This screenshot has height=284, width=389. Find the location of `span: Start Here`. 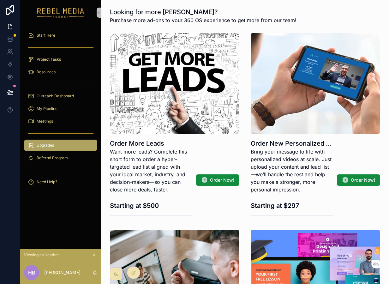

span: Start Here is located at coordinates (46, 35).